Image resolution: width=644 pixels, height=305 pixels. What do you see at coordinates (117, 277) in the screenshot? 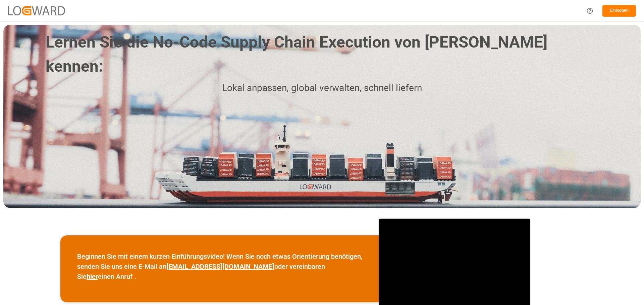
I see `font: einen Anruf .` at bounding box center [117, 277].